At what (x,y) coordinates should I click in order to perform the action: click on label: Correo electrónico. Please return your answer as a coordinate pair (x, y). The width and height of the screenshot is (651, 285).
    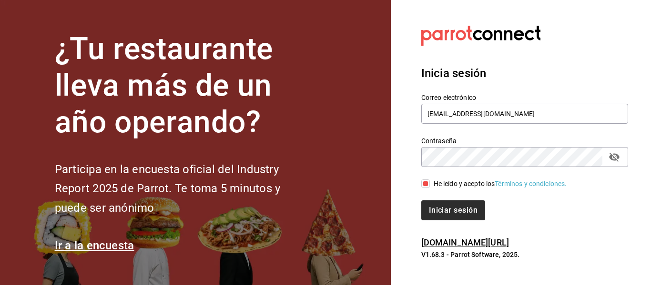
    Looking at the image, I should click on (524, 98).